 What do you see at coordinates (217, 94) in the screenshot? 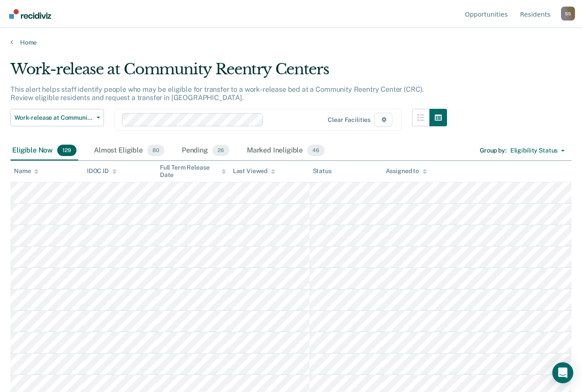
I see `p: This alert helps staff identify people who may be eligible for transfer to a work-release bed at ...` at bounding box center [217, 94].